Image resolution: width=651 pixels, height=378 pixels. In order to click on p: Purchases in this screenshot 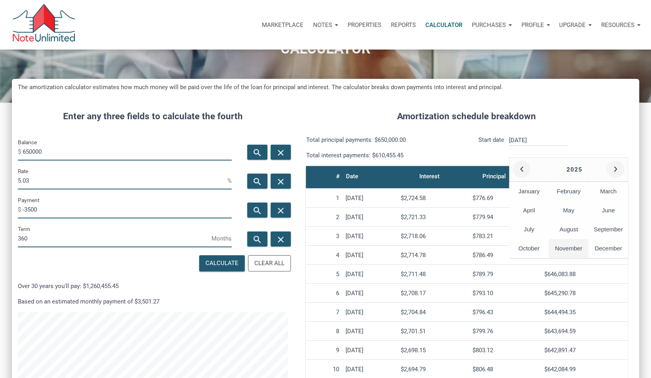, I will do `click(489, 25)`.